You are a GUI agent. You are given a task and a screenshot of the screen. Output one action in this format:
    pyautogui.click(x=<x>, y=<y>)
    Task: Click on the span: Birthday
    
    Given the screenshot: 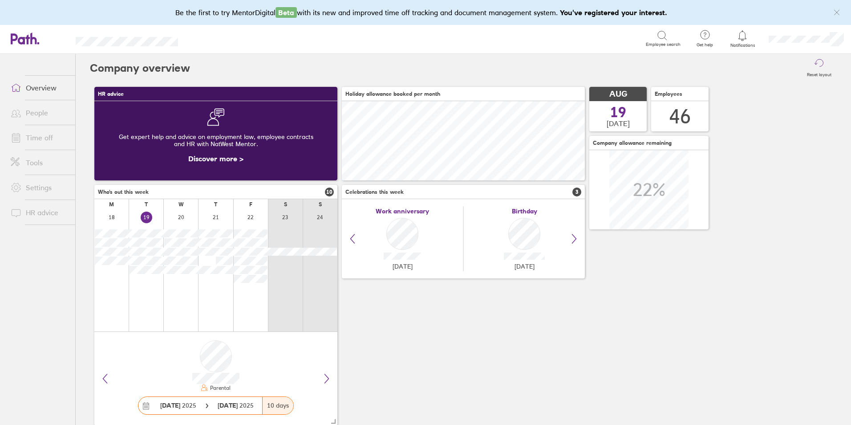 What is the action you would take?
    pyautogui.click(x=524, y=211)
    